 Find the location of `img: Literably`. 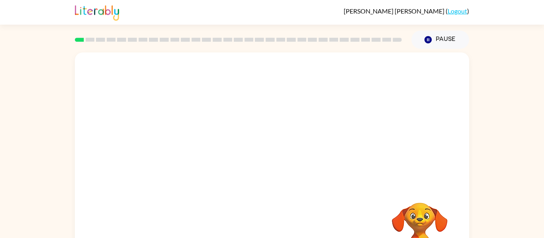

img: Literably is located at coordinates (97, 12).